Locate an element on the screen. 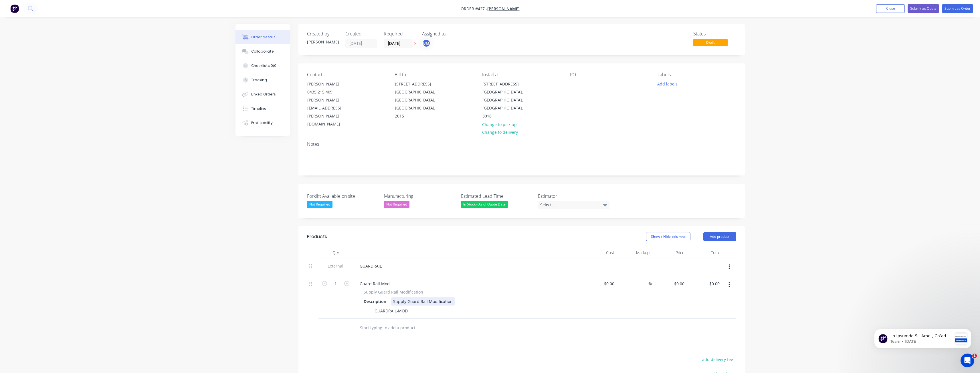 The height and width of the screenshot is (373, 980). div: Bill to is located at coordinates (434, 75).